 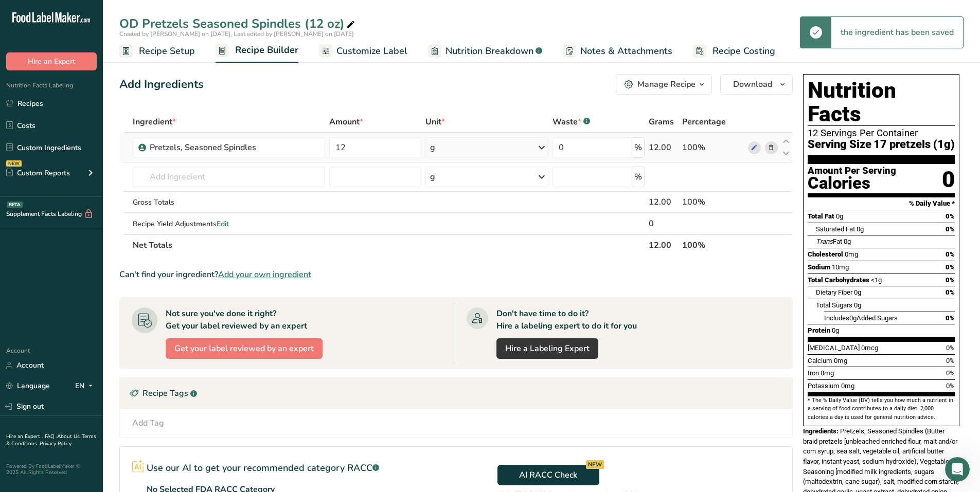 I want to click on input: Add Ingredient, so click(x=229, y=177).